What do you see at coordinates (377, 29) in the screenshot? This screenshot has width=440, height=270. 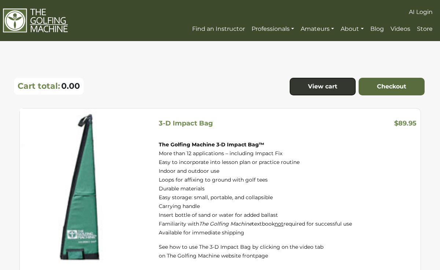 I see `span: Blog` at bounding box center [377, 29].